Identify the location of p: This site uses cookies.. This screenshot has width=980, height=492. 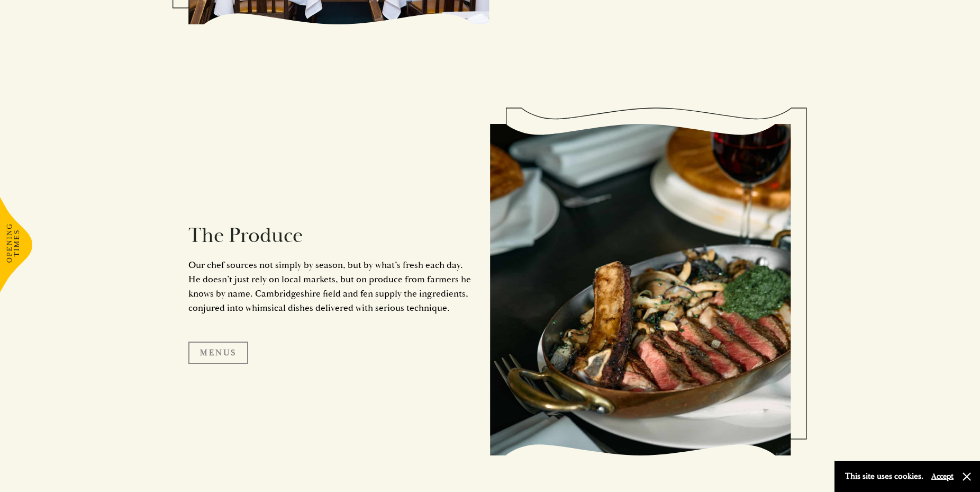
(884, 476).